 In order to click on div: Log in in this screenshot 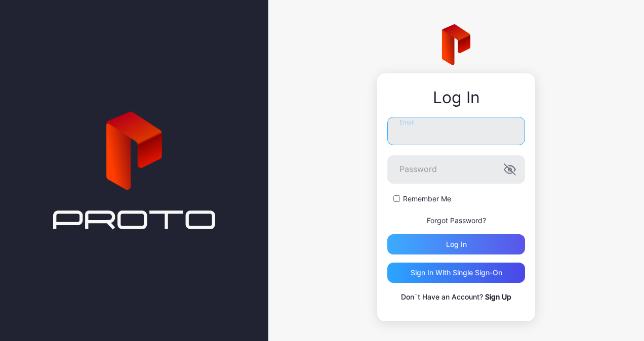, I will do `click(457, 244)`.